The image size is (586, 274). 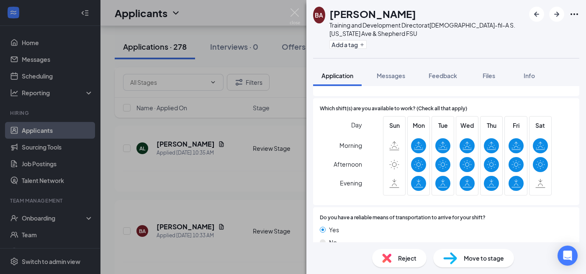 I want to click on span: Sat, so click(x=540, y=125).